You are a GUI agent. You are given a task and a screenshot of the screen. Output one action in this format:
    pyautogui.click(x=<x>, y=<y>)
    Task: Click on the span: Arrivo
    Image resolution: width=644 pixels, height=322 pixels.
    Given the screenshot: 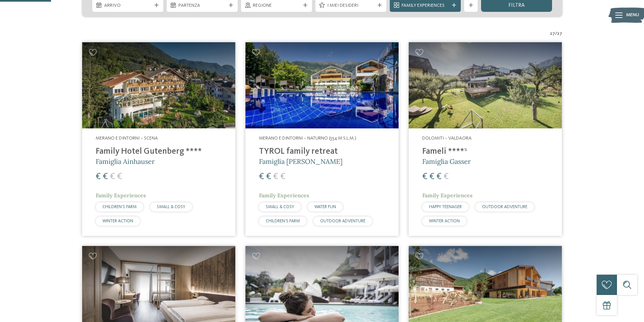 What is the action you would take?
    pyautogui.click(x=128, y=6)
    